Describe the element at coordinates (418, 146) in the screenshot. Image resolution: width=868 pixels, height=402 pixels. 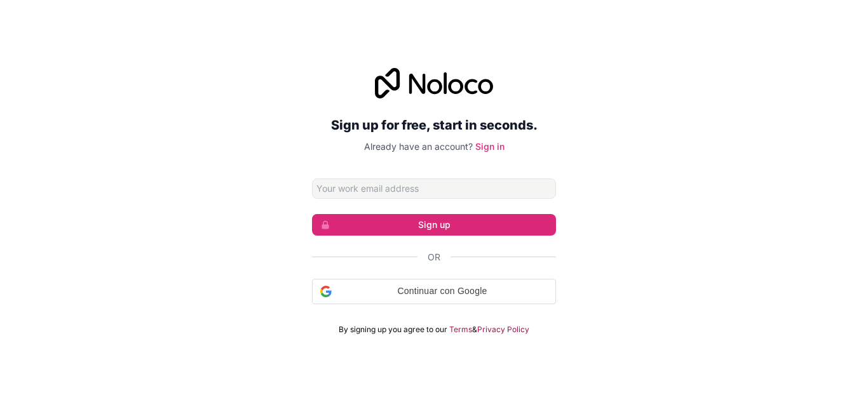
I see `span: Already have an account?` at that location.